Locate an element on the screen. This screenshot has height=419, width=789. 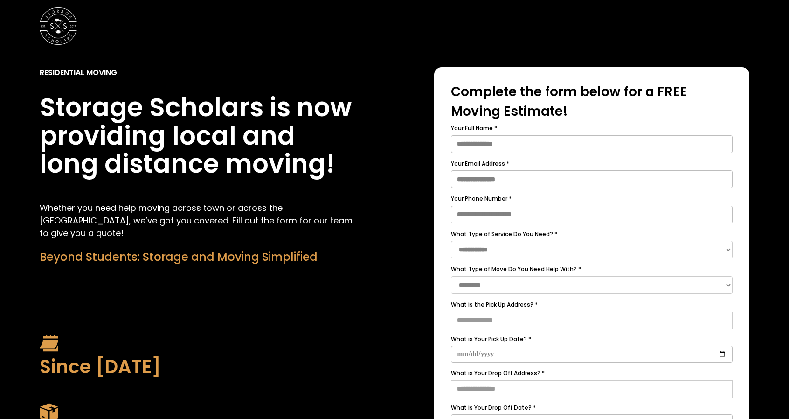
div: Complete the form below for a FREE Moving Estimate! is located at coordinates (592, 102).